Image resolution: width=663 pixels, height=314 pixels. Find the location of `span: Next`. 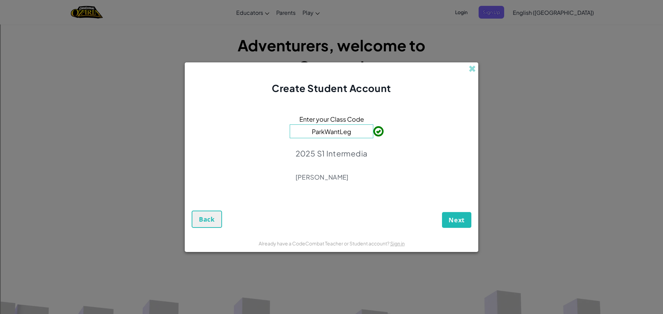

span: Next is located at coordinates (456, 220).